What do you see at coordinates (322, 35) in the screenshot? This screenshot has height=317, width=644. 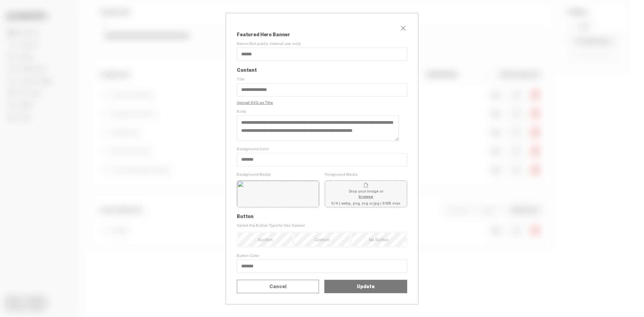 I see `p: Featured Hero Banner` at bounding box center [322, 35].